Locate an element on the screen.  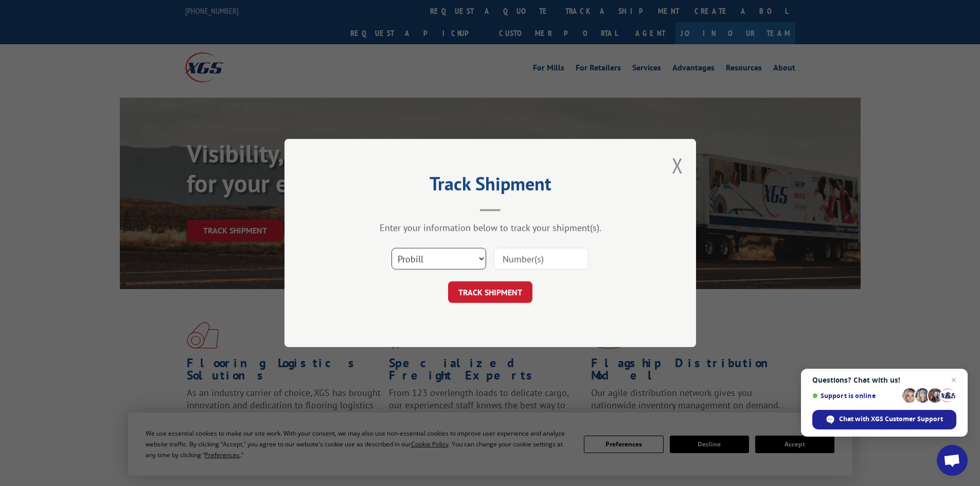
span: Close chat is located at coordinates (953, 380).